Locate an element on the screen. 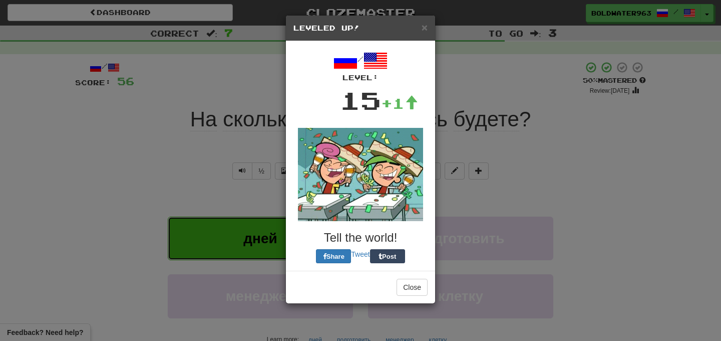 This screenshot has width=721, height=341. button: Post is located at coordinates (388, 256).